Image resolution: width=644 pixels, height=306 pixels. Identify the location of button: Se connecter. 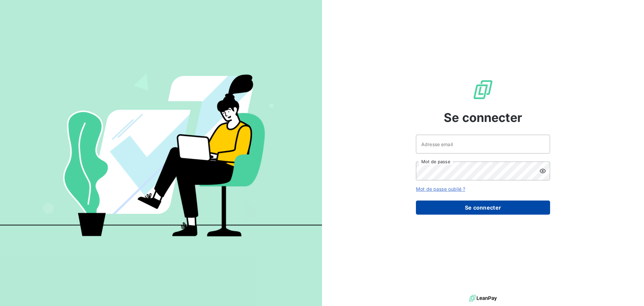
(483, 208).